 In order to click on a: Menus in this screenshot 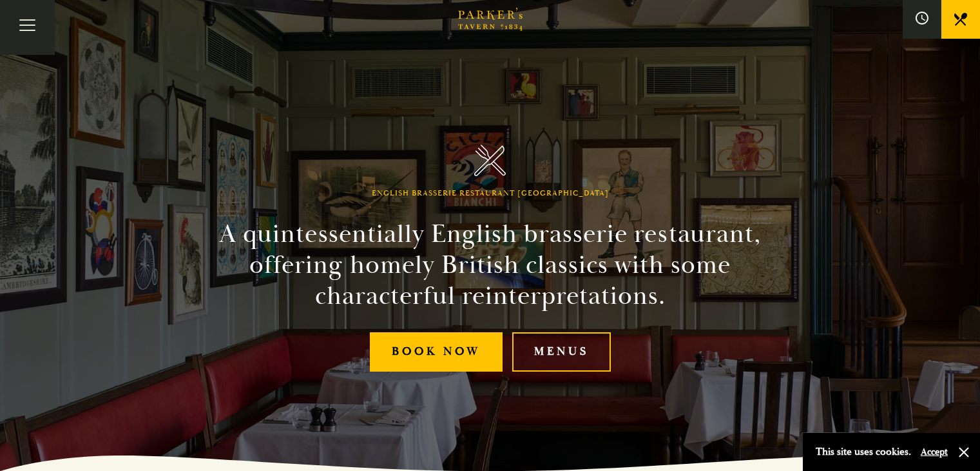, I will do `click(561, 352)`.